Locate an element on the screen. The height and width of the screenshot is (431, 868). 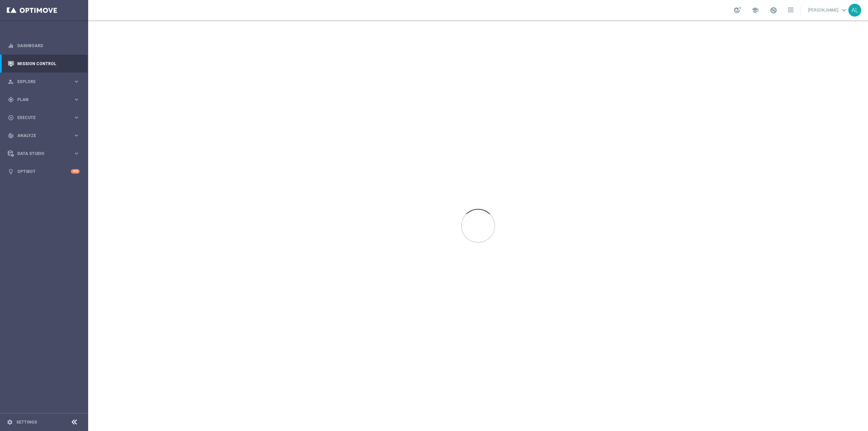
i: settings is located at coordinates (10, 422).